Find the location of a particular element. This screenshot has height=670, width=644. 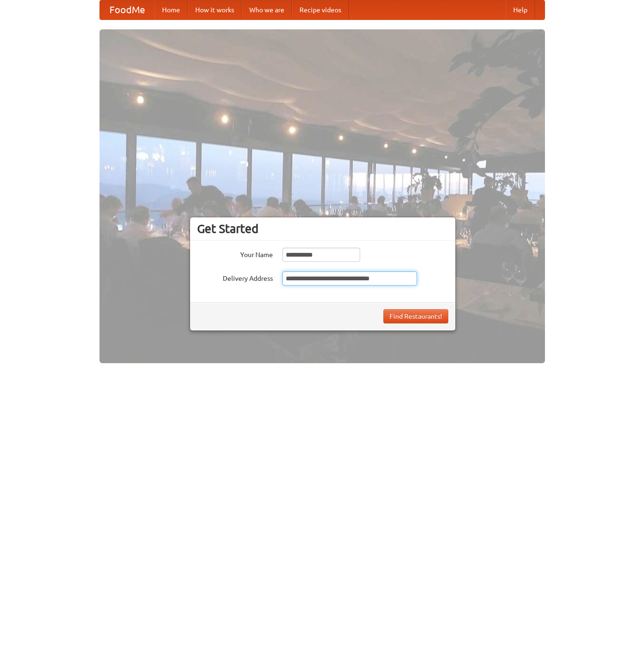

a: Recipe videos is located at coordinates (320, 10).